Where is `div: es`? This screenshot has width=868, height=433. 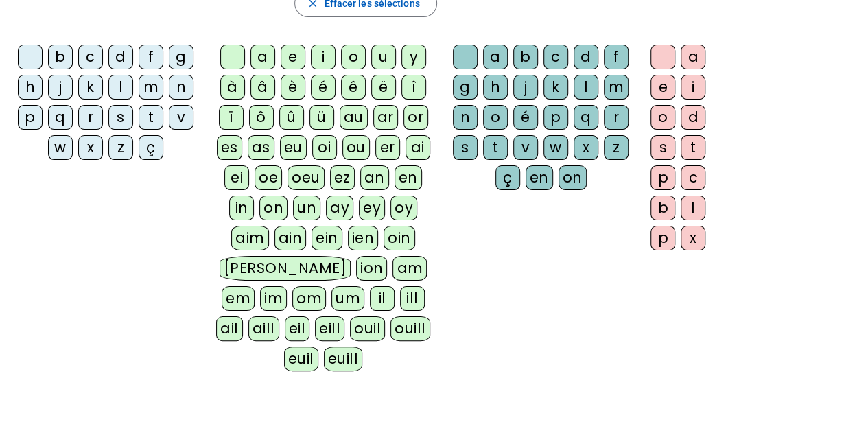
div: es is located at coordinates (229, 148).